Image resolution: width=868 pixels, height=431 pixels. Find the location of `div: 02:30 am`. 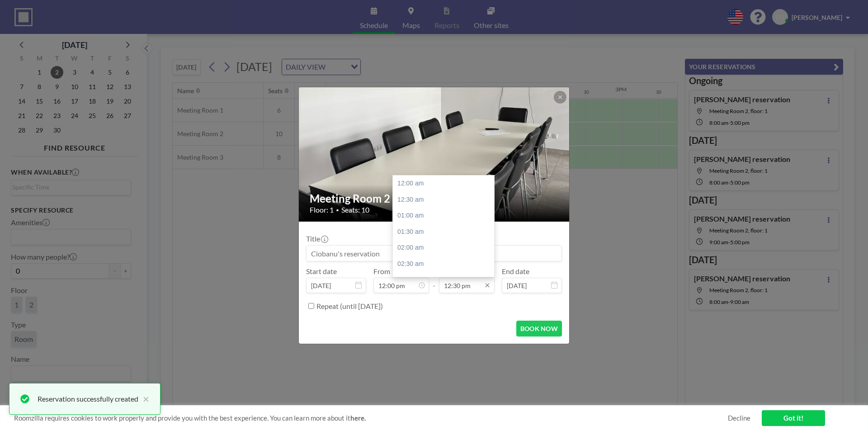

div: 02:30 am is located at coordinates (446, 264).